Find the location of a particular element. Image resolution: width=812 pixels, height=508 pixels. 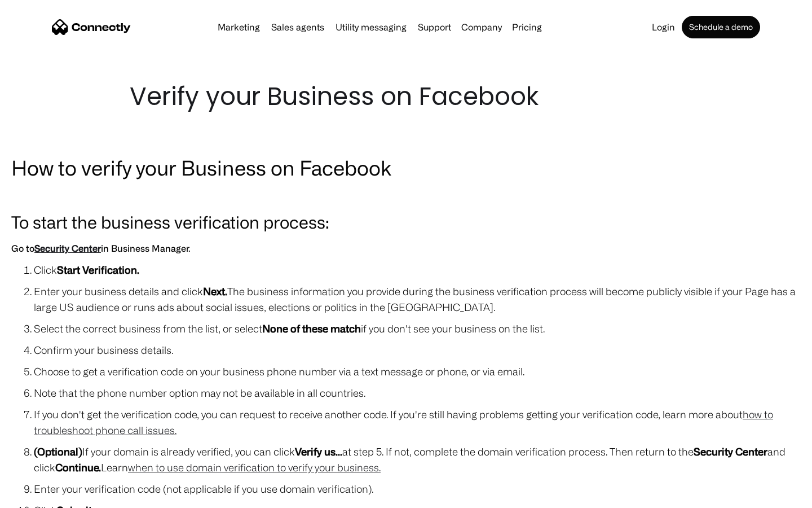

aside: Language selected: English is located at coordinates (40, 496).